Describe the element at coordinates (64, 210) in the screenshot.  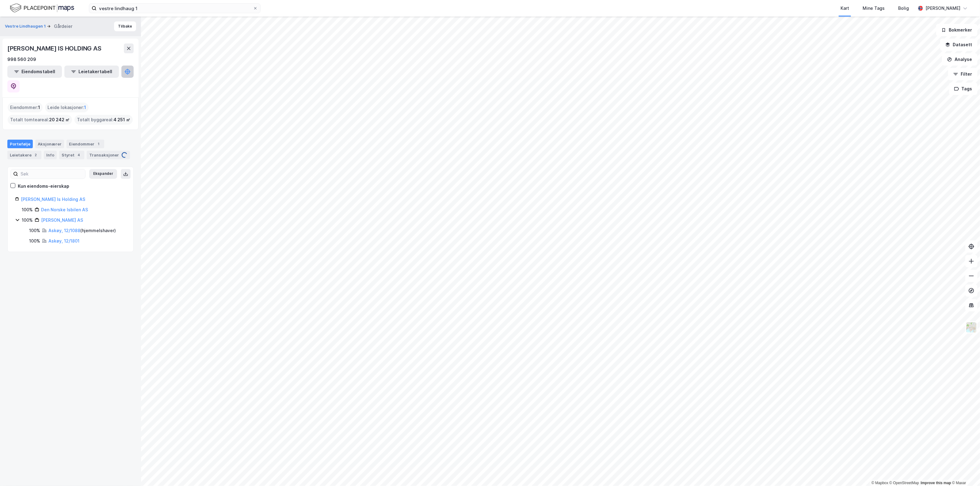
I see `a: Den Norske Isbilen AS` at that location.